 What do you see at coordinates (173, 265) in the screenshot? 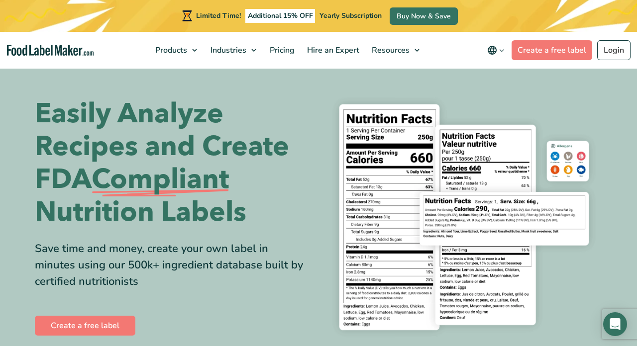
I see `div: Save time and money, create your own label in minutes using our 500k+ ingredient database built b...` at bounding box center [173, 265].